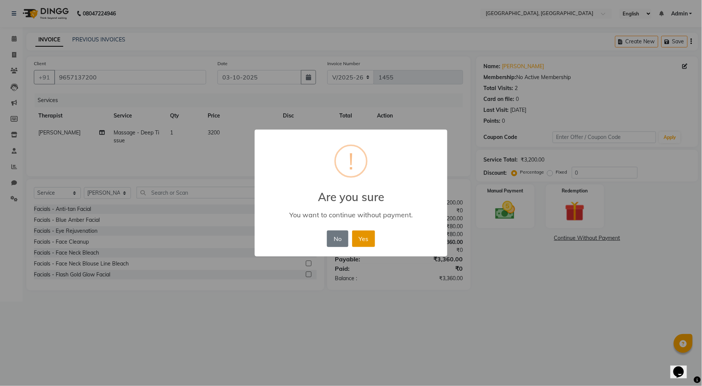  What do you see at coordinates (351, 192) in the screenshot?
I see `h2: Are you sure` at bounding box center [351, 192].